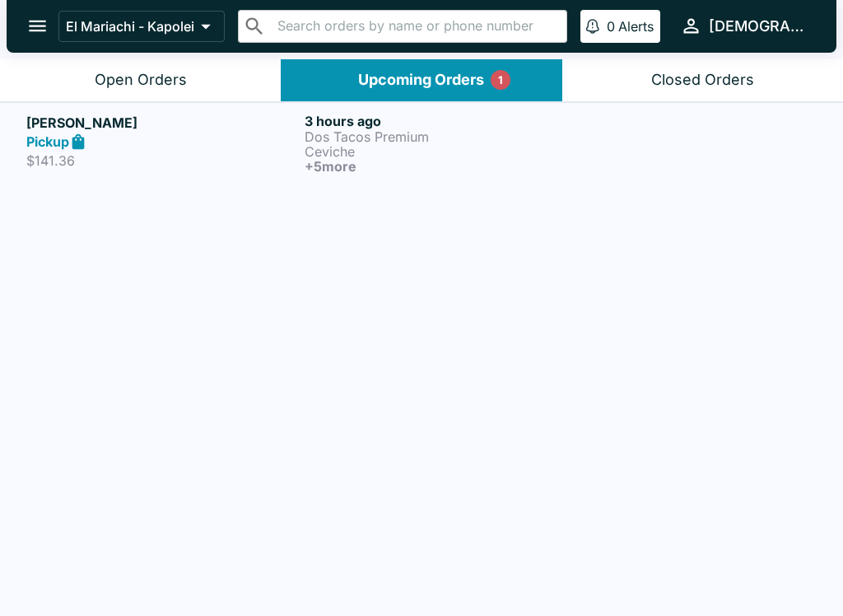 The width and height of the screenshot is (843, 616). I want to click on p: $141.36, so click(162, 161).